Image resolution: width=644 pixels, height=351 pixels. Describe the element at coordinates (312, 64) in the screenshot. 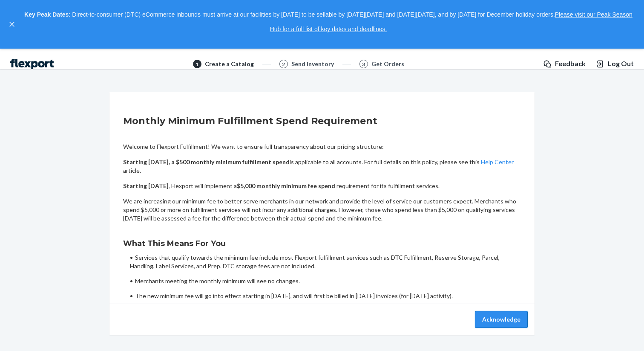

I see `div: Send Inventory` at that location.